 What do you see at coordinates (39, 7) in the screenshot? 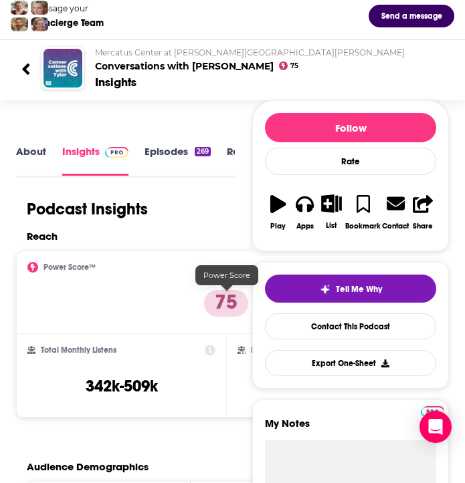
I see `img: Jules Profile` at bounding box center [39, 7].